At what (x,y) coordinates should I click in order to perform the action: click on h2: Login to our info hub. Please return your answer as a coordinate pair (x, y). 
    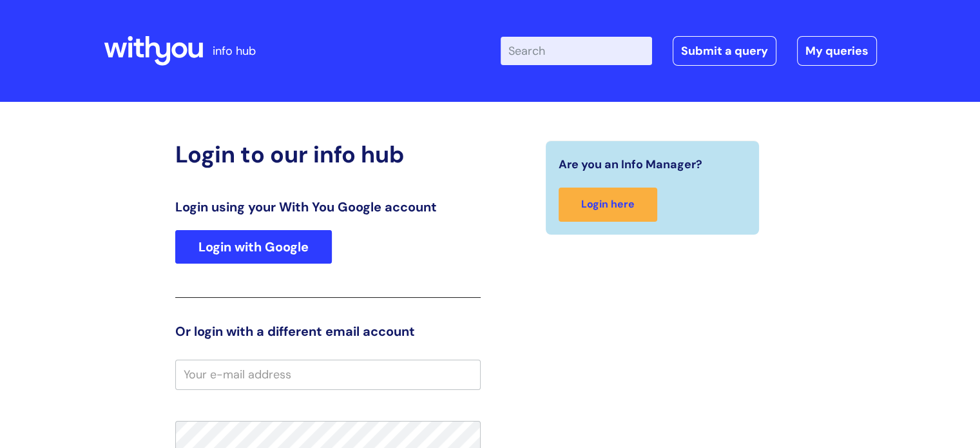
    Looking at the image, I should click on (328, 154).